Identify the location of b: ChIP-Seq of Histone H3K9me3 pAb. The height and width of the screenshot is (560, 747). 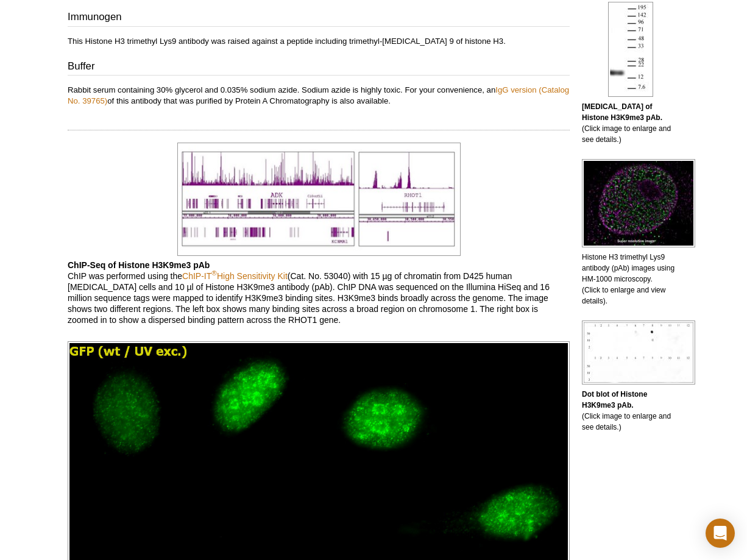
(138, 265).